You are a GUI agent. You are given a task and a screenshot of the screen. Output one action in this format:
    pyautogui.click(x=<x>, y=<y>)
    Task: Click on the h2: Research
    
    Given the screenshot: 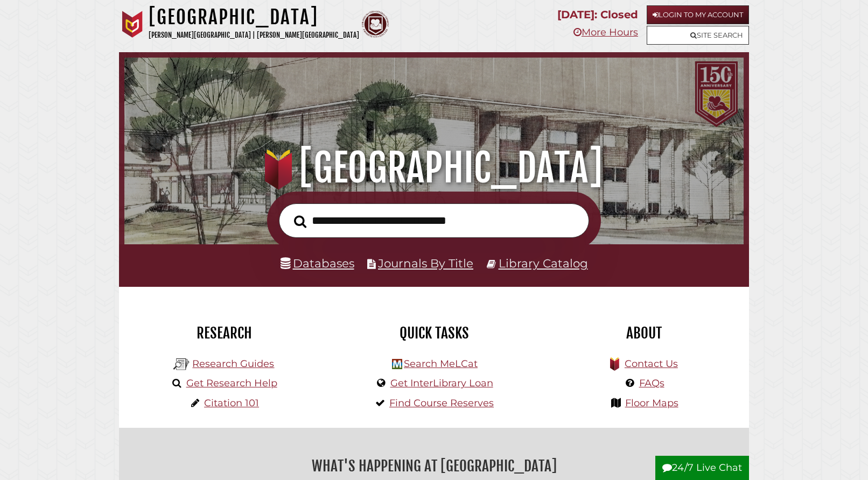 What is the action you would take?
    pyautogui.click(x=224, y=333)
    